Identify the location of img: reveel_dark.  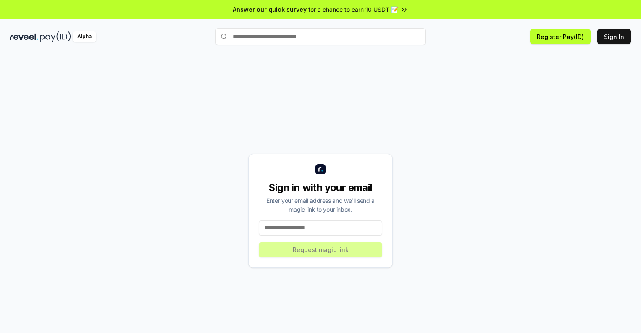
(24, 37).